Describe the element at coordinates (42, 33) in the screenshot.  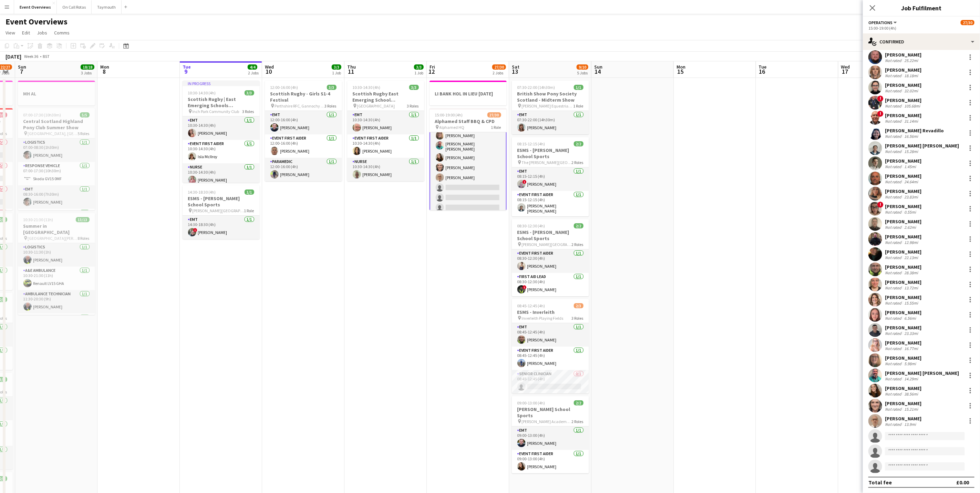
I see `a: Jobs` at that location.